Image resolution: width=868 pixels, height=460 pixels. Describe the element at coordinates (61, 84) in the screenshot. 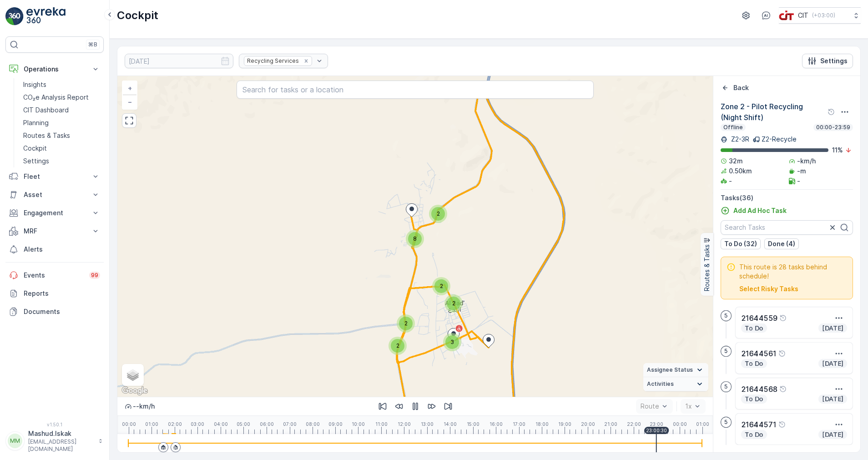

I see `a: Insights` at that location.